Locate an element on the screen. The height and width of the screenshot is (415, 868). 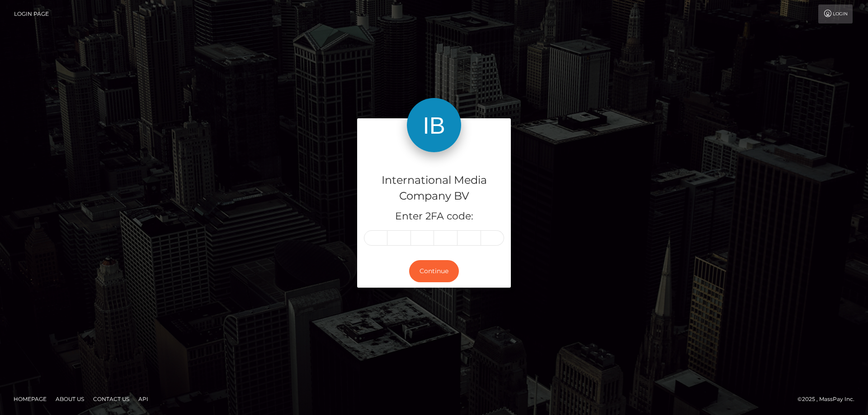
a: Contact Us is located at coordinates (111, 399).